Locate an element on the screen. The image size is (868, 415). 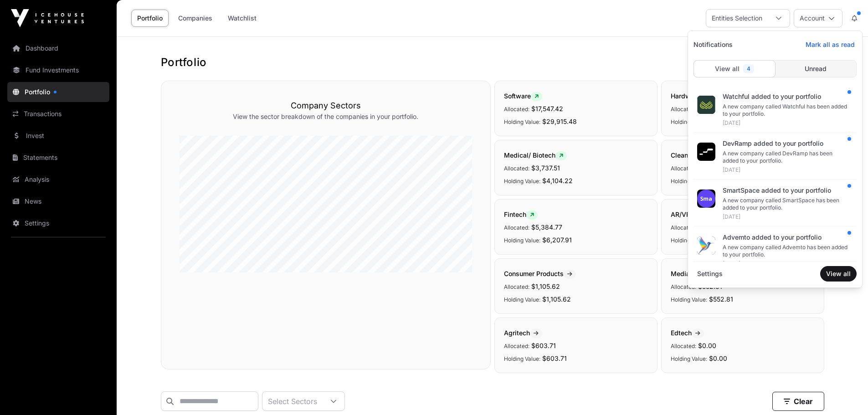
span: Medical/ Biotech is located at coordinates (535, 155).